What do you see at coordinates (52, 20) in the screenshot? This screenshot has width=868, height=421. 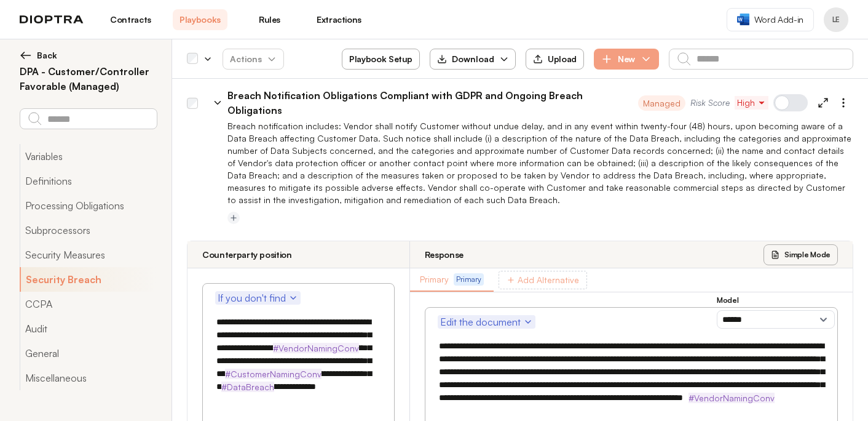 I see `img: logo` at bounding box center [52, 20].